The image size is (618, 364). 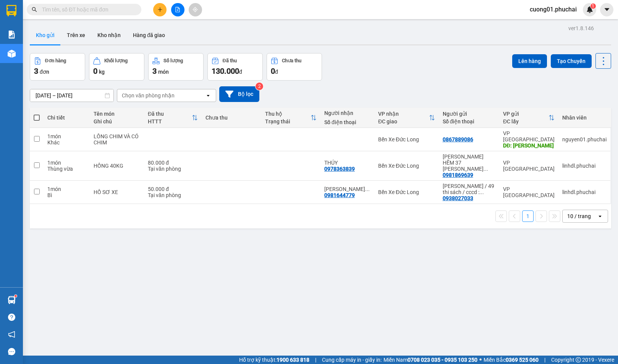 What do you see at coordinates (288, 114) in the screenshot?
I see `div: Thu hộ` at bounding box center [288, 114].